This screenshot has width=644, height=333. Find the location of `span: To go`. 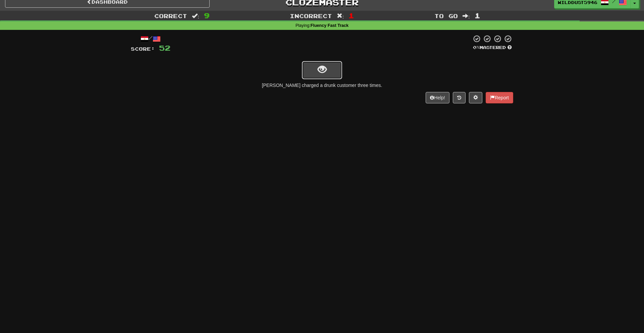

span: To go is located at coordinates (446, 16).